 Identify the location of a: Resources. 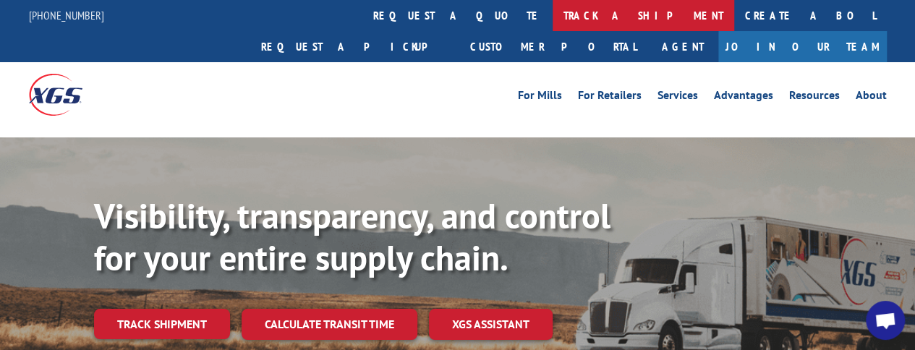
(815, 98).